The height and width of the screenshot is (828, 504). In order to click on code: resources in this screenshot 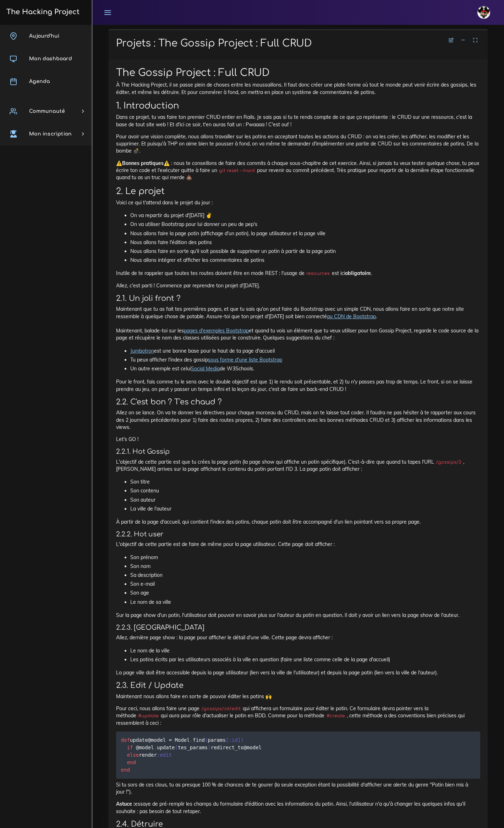, I will do `click(318, 273)`.